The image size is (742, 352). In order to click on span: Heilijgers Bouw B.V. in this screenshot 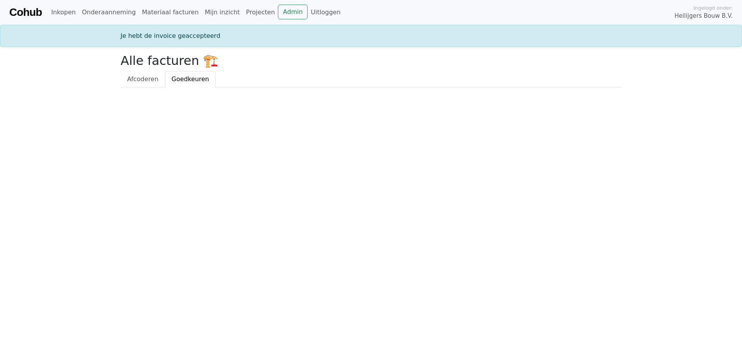, I will do `click(704, 16)`.